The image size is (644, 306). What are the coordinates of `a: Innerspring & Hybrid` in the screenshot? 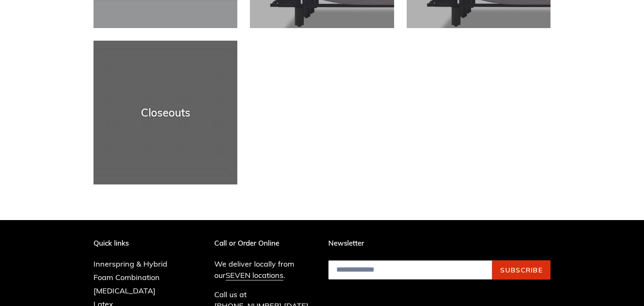 It's located at (130, 264).